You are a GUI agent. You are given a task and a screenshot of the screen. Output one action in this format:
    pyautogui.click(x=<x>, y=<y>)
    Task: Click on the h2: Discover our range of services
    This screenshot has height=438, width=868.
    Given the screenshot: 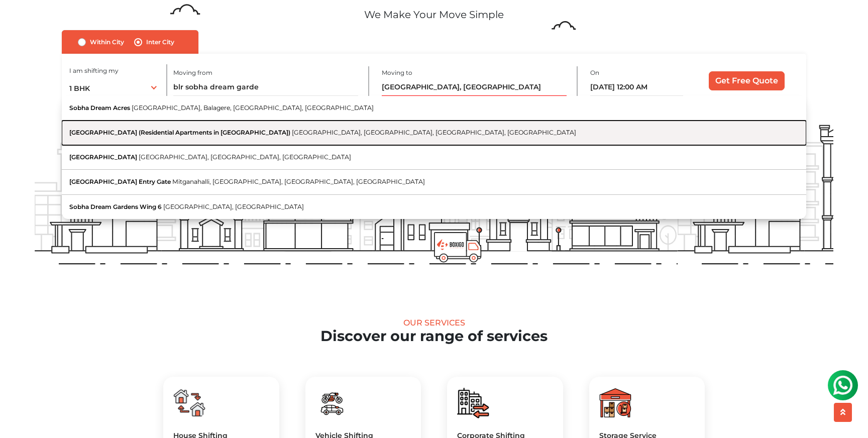 What is the action you would take?
    pyautogui.click(x=434, y=336)
    